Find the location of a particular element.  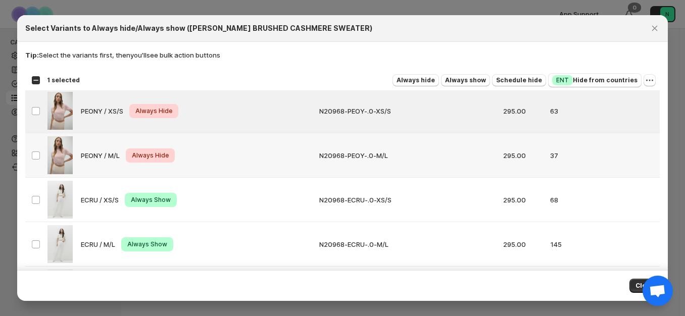

span: 1 selected is located at coordinates (63, 80).